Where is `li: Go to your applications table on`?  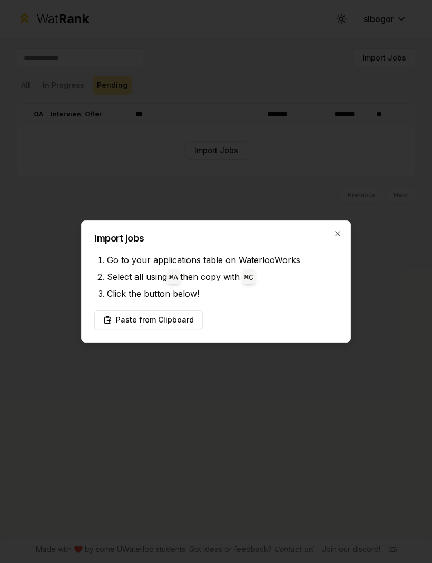 li: Go to your applications table on is located at coordinates (222, 260).